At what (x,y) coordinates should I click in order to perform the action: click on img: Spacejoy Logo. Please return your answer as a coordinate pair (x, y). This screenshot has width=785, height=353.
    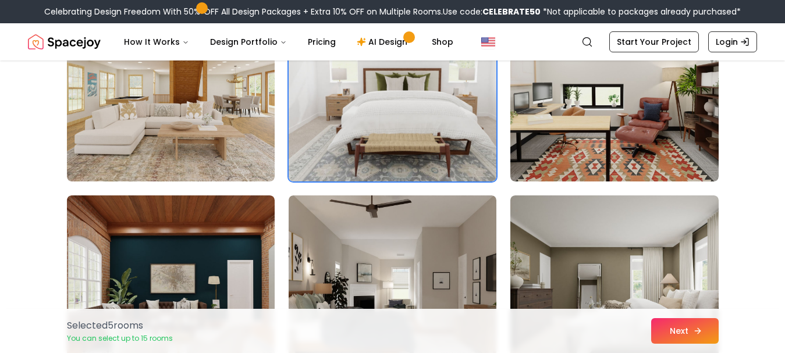
    Looking at the image, I should click on (64, 42).